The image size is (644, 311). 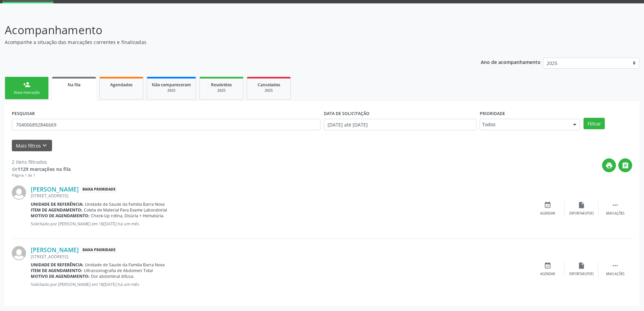 I want to click on span: Na fila, so click(x=74, y=85).